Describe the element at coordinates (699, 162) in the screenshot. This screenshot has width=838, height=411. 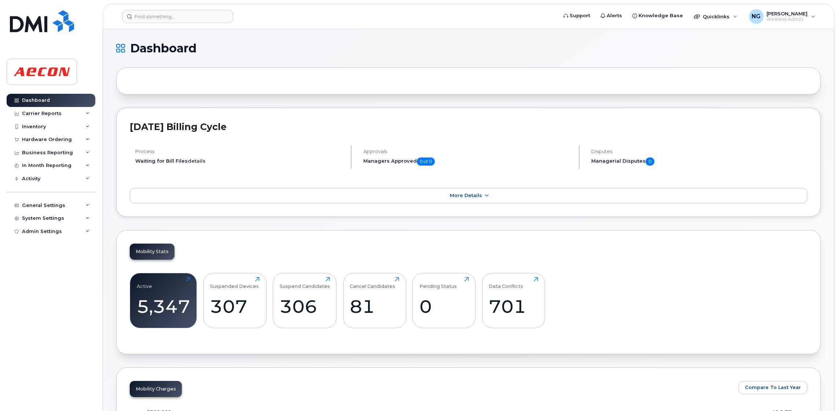
I see `h5: Managerial Disputes` at that location.